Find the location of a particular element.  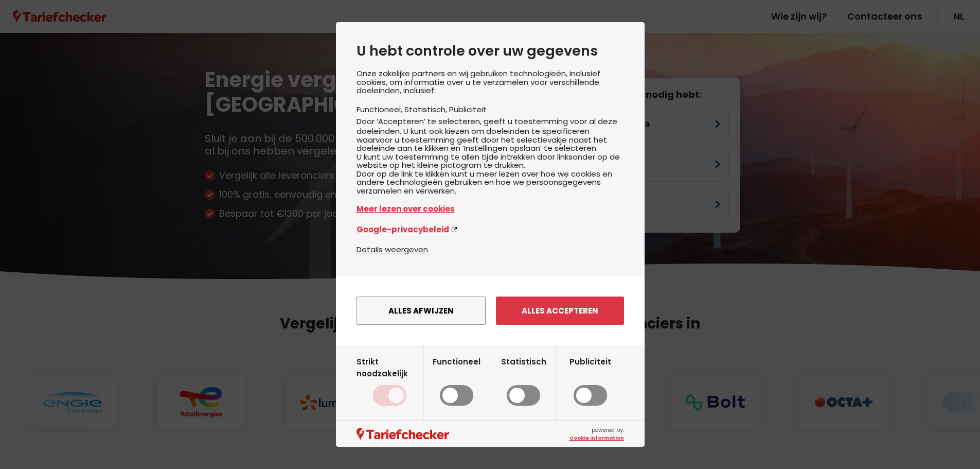

a: Cookie Information is located at coordinates (597, 438).